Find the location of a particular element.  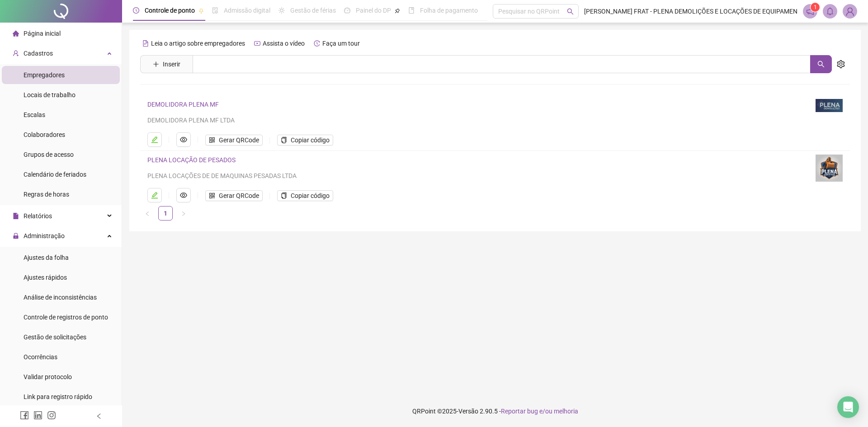

span: lock is located at coordinates (16, 236).